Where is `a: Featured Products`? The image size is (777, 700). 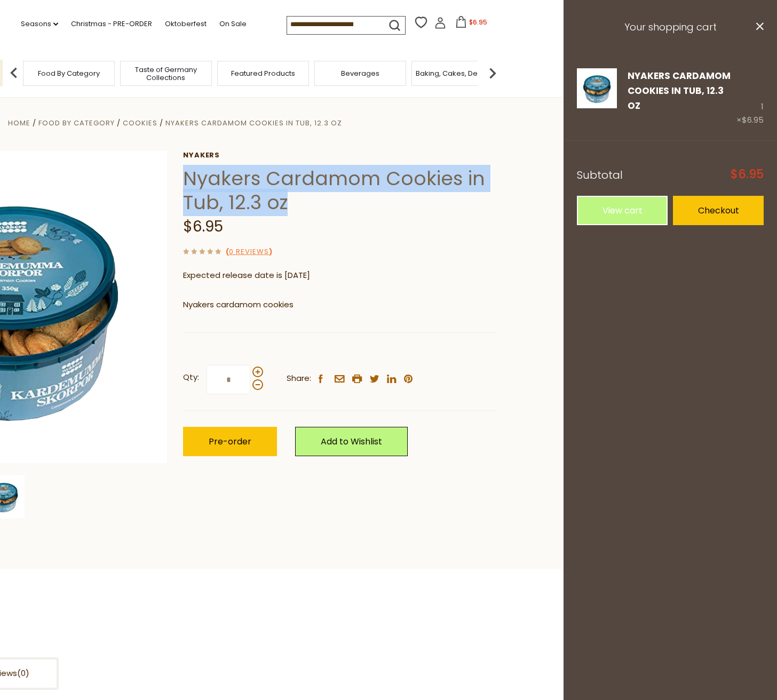 a: Featured Products is located at coordinates (263, 74).